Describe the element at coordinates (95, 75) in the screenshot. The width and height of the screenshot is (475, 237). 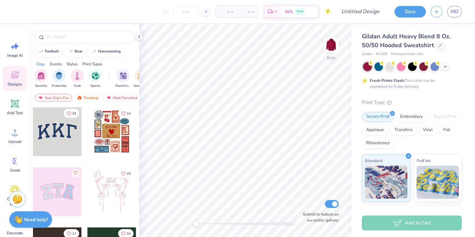
I see `img: Sports Image` at that location.